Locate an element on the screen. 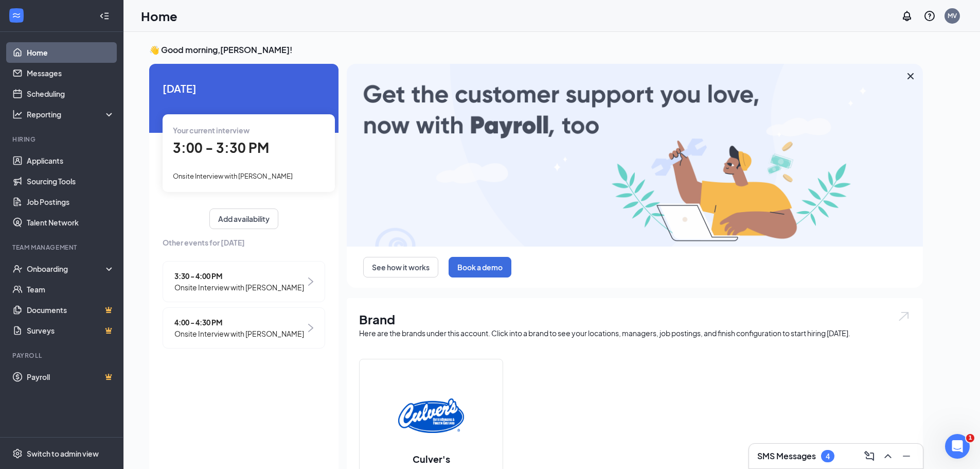 This screenshot has width=980, height=469. button: Book a demo is located at coordinates (480, 267).